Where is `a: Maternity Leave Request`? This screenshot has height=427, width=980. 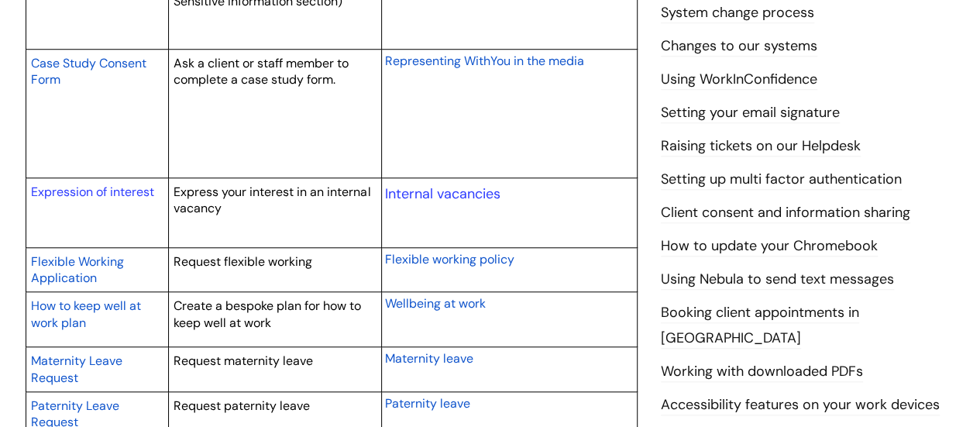
a: Maternity Leave Request is located at coordinates (77, 369).